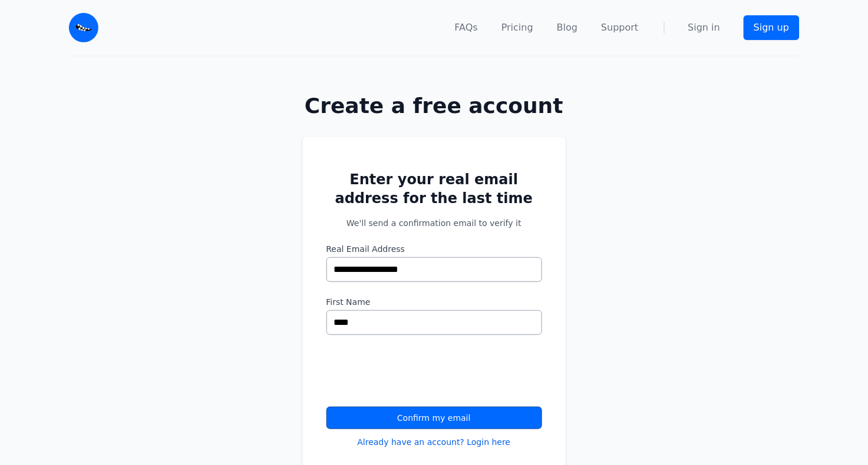 This screenshot has height=465, width=868. Describe the element at coordinates (619, 27) in the screenshot. I see `a: Support` at that location.